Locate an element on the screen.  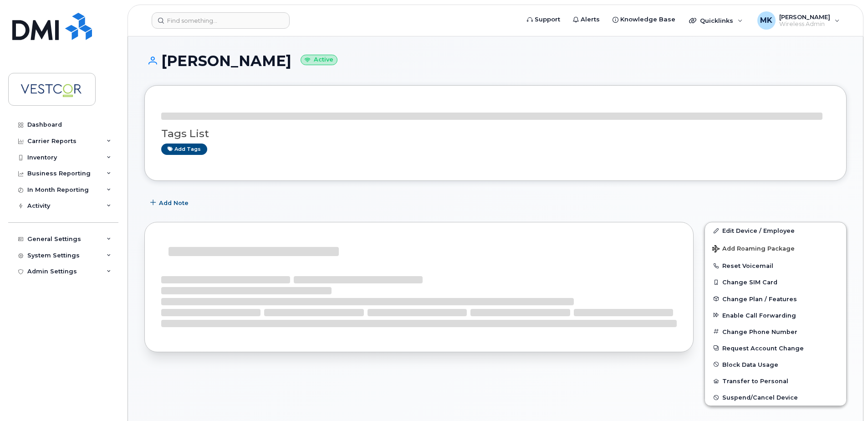
span: Add Note is located at coordinates (173, 203).